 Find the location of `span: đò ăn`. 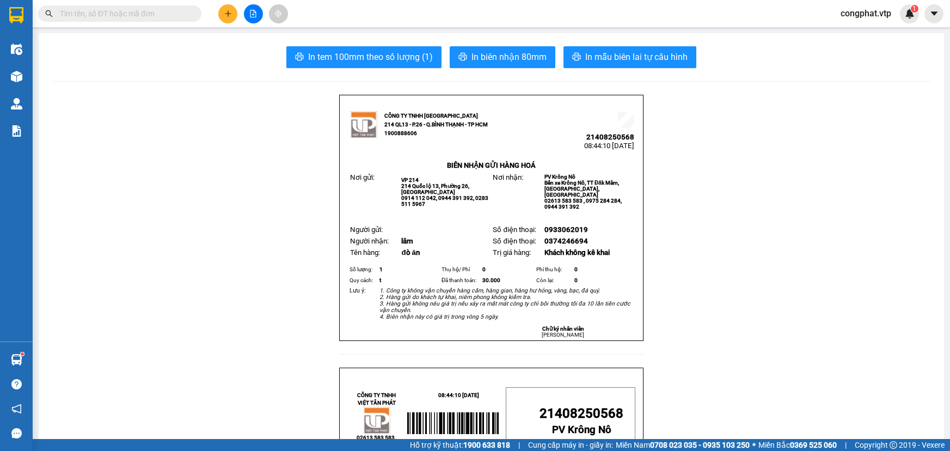

span: đò ăn is located at coordinates (411, 252).